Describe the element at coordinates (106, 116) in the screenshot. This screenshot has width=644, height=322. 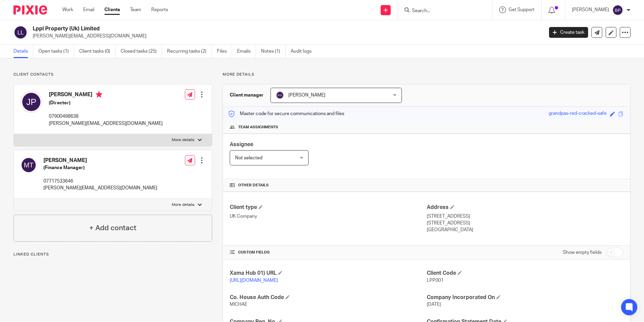
I see `p: 07900498638` at that location.